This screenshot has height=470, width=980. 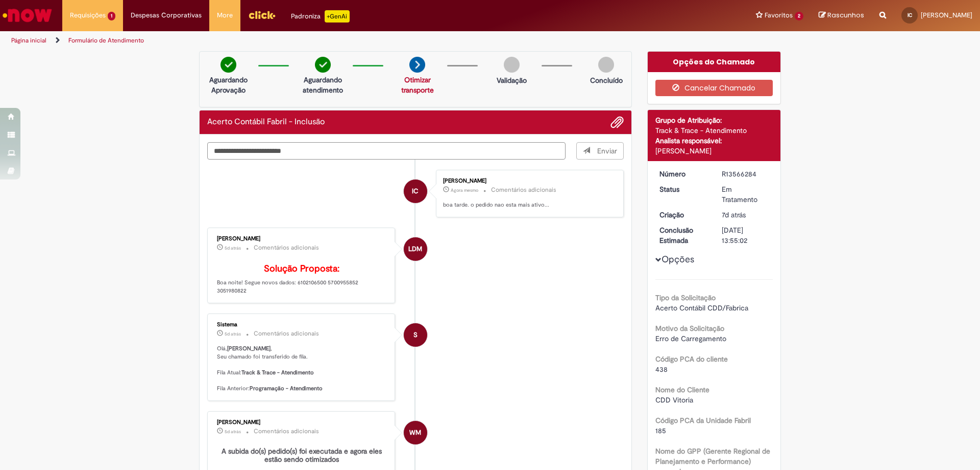 What do you see at coordinates (417, 65) in the screenshot?
I see `img: arrow-next.png` at bounding box center [417, 65].